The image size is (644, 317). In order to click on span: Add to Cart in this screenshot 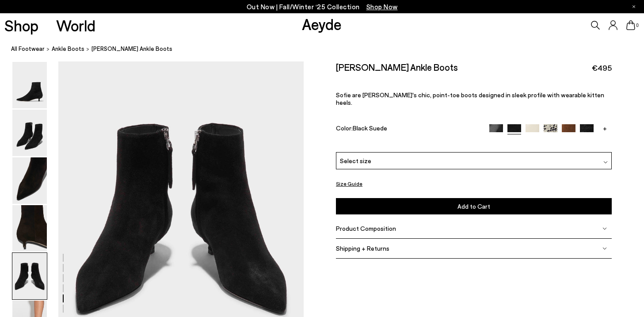, I will do `click(474, 206)`.